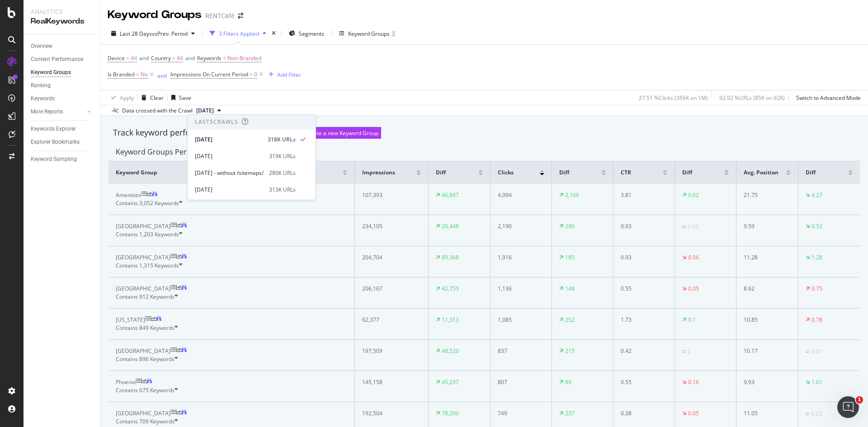 Image resolution: width=868 pixels, height=427 pixels. Describe the element at coordinates (143, 351) in the screenshot. I see `div: Miami` at that location.